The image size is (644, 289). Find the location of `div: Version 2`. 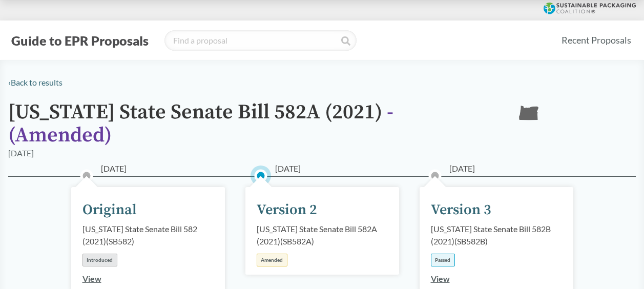

div: Version 2 is located at coordinates (287, 210).